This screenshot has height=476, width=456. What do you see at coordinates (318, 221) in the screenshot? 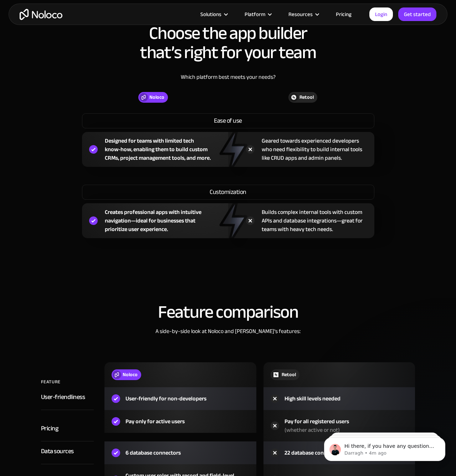
I see `div: Builds complex internal tools with custom APIs and database integrations—great for teams with hea...` at bounding box center [318, 221].